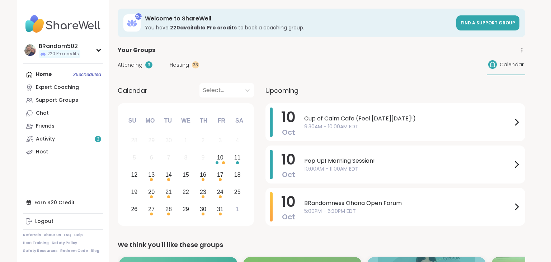 The height and width of the screenshot is (262, 551). What do you see at coordinates (134, 209) in the screenshot?
I see `div: Choose Sunday, October 26th, 2025` at bounding box center [134, 209].